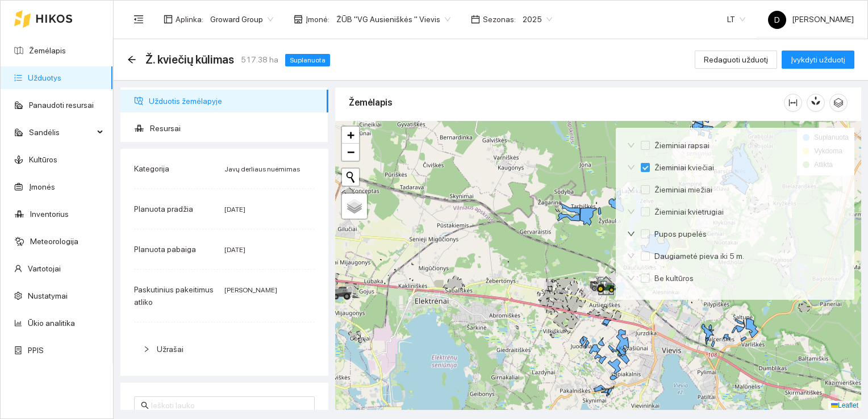  Describe the element at coordinates (682, 145) in the screenshot. I see `span: Žieminiai rapsai` at that location.